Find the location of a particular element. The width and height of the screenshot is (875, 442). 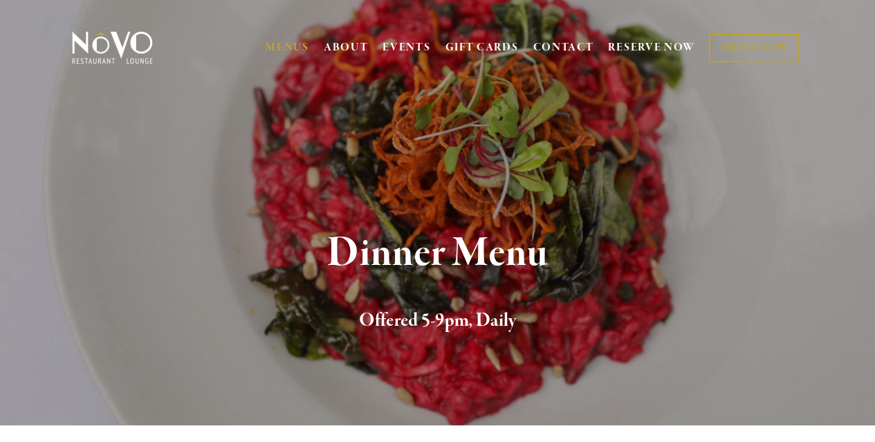

img: Novo Restaurant &amp; Lounge is located at coordinates (112, 48).